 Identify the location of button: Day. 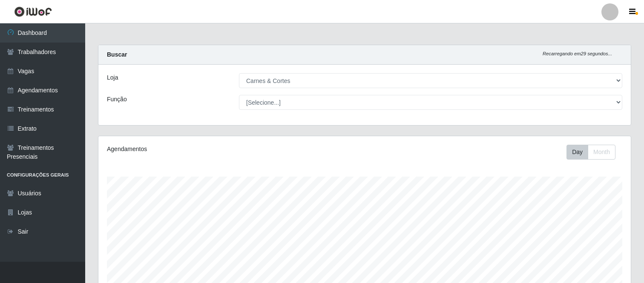
(577, 152).